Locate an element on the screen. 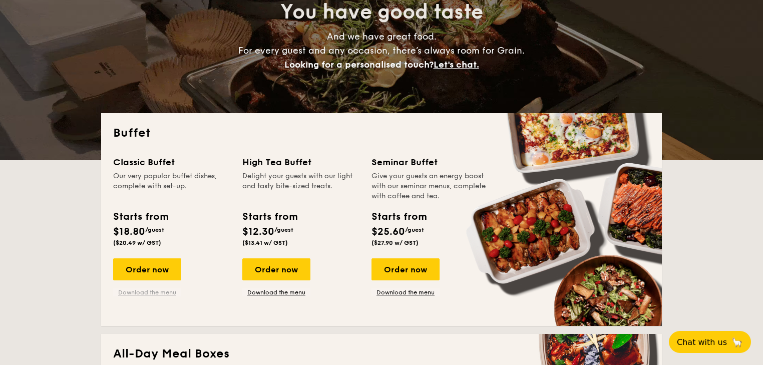  h2: Buffet is located at coordinates (382, 133).